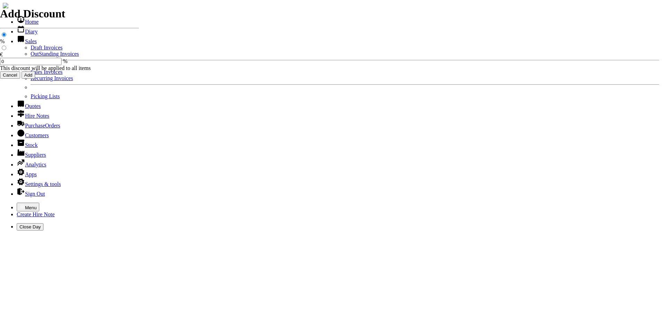 Image resolution: width=662 pixels, height=312 pixels. Describe the element at coordinates (338, 72) in the screenshot. I see `ul: Sales` at that location.